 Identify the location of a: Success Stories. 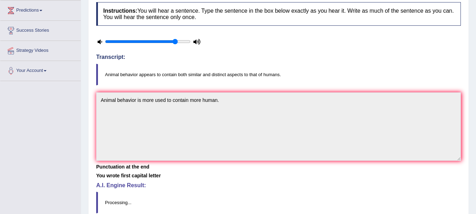
(40, 30).